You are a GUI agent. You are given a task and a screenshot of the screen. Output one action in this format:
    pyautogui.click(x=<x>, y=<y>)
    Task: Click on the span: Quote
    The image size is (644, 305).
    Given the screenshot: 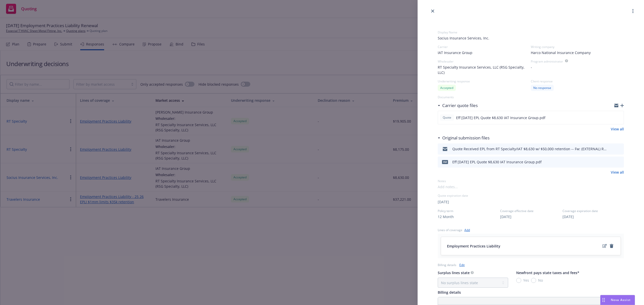 What is the action you would take?
    pyautogui.click(x=447, y=118)
    